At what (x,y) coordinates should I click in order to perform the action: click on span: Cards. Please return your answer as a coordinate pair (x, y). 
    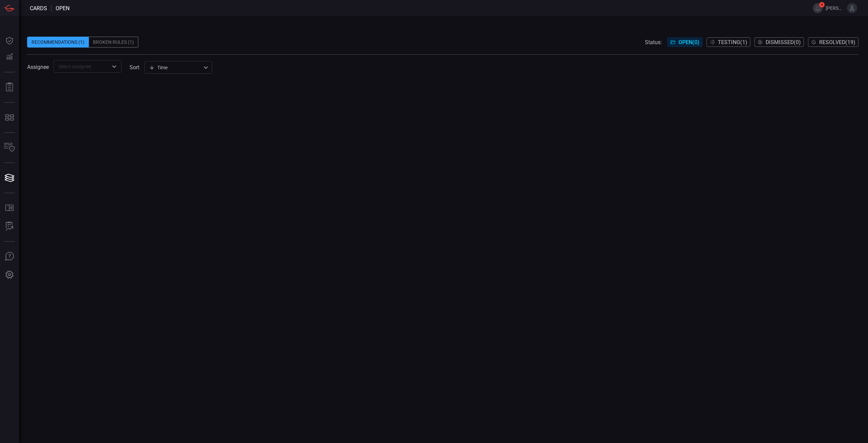
    Looking at the image, I should click on (38, 8).